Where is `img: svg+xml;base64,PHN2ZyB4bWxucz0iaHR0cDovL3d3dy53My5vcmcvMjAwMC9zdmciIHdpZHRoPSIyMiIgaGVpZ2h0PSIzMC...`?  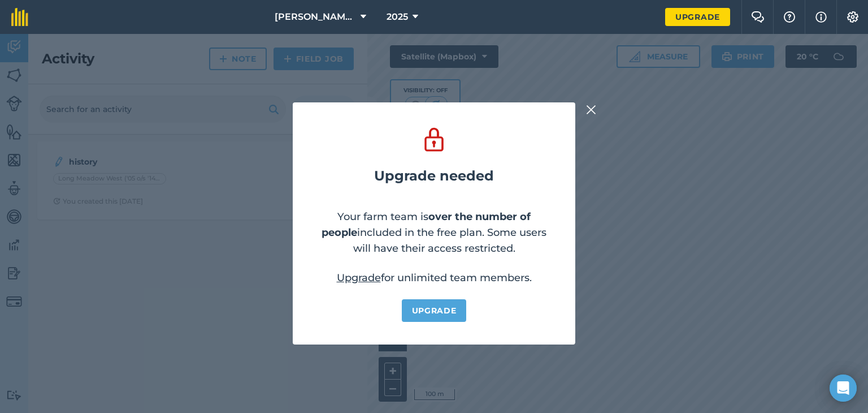
img: svg+xml;base64,PHN2ZyB4bWxucz0iaHR0cDovL3d3dy53My5vcmcvMjAwMC9zdmciIHdpZHRoPSIyMiIgaGVpZ2h0PSIzMC... is located at coordinates (591, 110).